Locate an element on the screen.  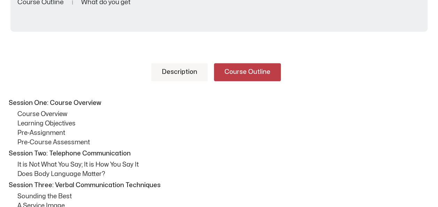
p: Pre-Course Assessment is located at coordinates (224, 142).